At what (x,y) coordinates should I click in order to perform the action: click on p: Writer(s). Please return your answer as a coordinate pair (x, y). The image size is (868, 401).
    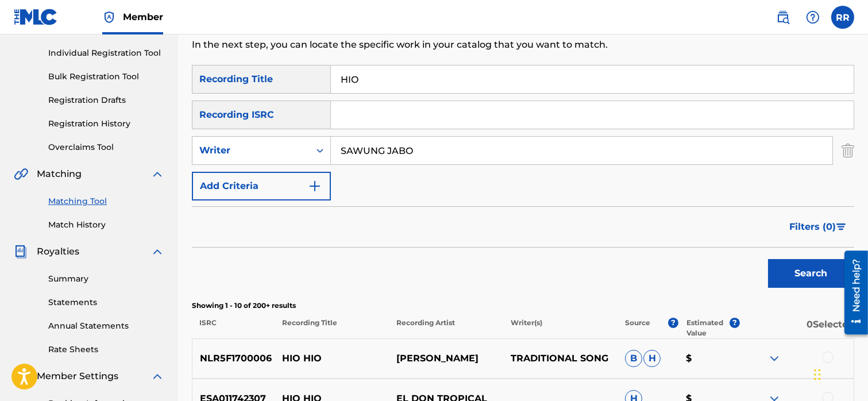
    Looking at the image, I should click on (561, 328).